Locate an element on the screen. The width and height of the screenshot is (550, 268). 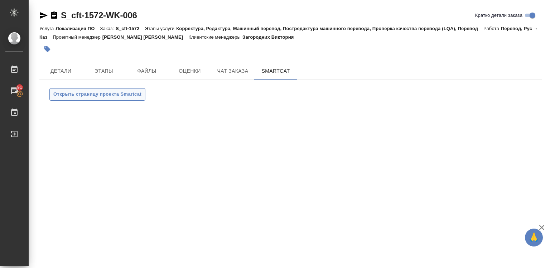
button: Скопировать ссылку is located at coordinates (54, 15).